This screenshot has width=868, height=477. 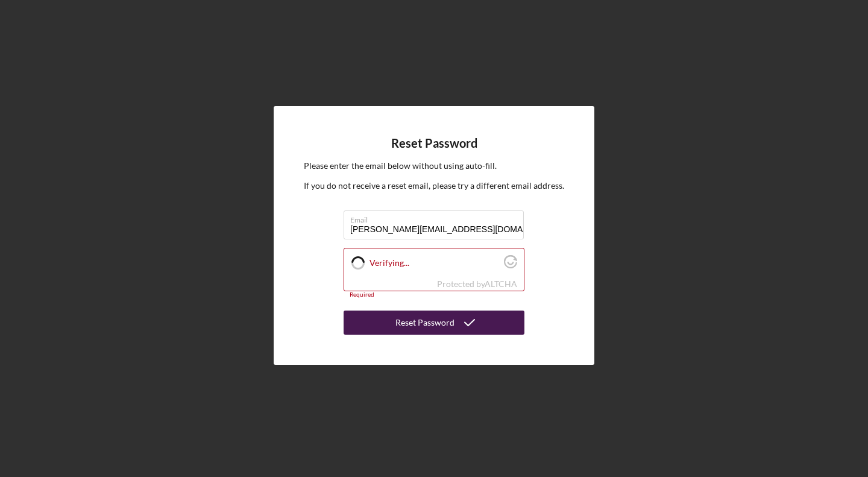 I want to click on p: Please enter the email below without using auto-fill., so click(x=434, y=166).